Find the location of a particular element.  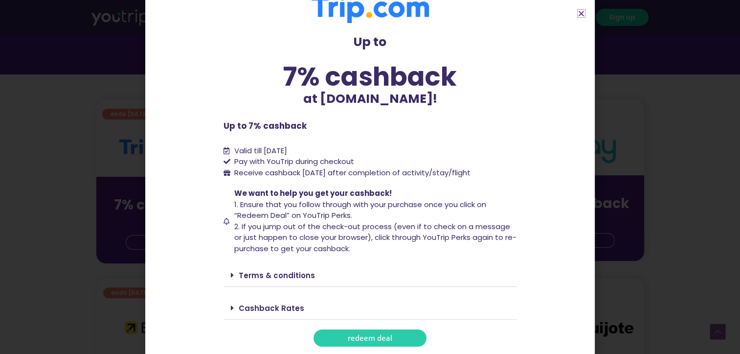

a: Cashback Rates is located at coordinates (272, 308).